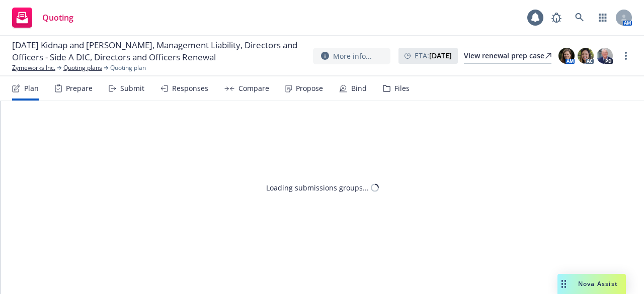  What do you see at coordinates (83, 68) in the screenshot?
I see `a: Quoting plans` at bounding box center [83, 68].